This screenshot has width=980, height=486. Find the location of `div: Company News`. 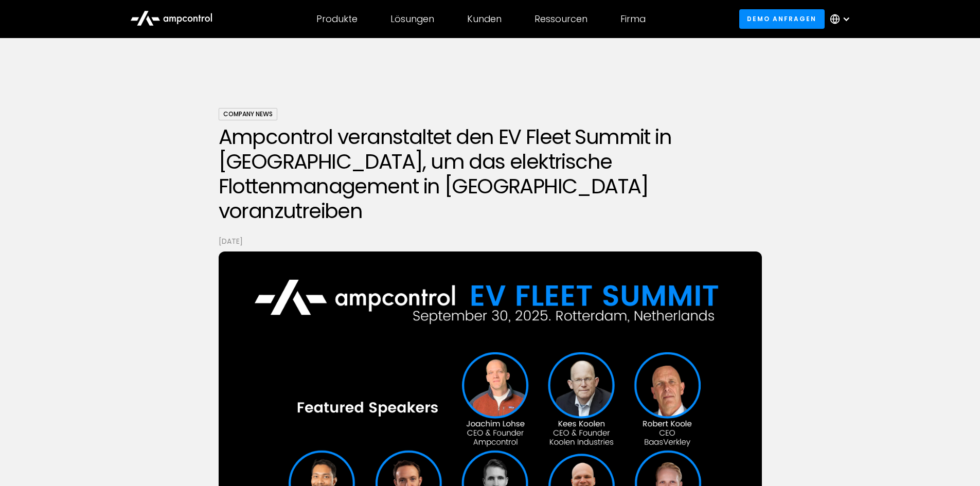

div: Company News is located at coordinates (248, 114).